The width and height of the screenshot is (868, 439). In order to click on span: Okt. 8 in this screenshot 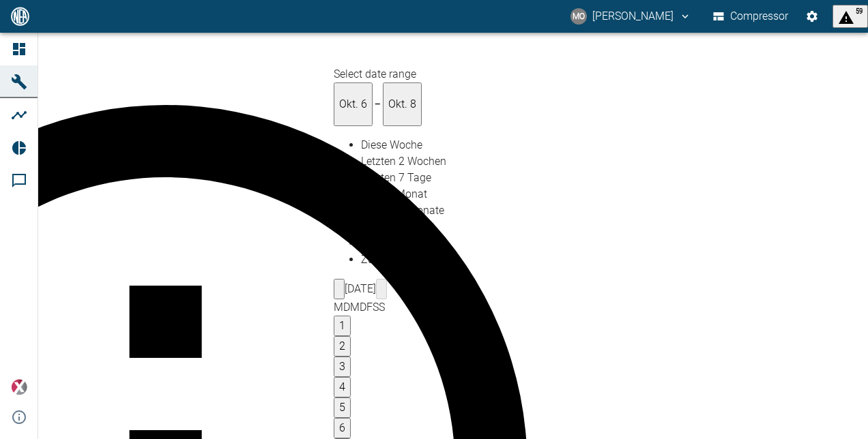, I will do `click(402, 104)`.